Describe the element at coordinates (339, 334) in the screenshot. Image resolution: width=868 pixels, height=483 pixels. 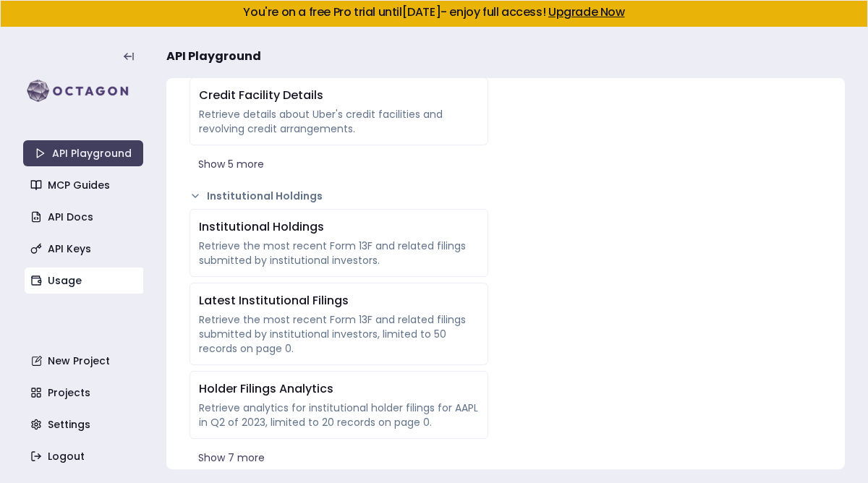
I see `div: Retrieve the most recent Form 13F and related filings submitted by institutional investors, limit...` at that location.